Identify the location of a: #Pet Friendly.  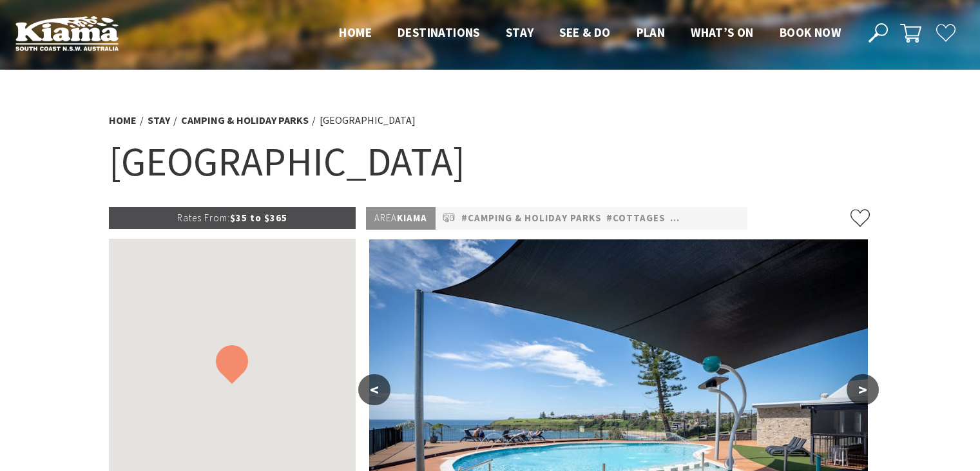
(708, 218).